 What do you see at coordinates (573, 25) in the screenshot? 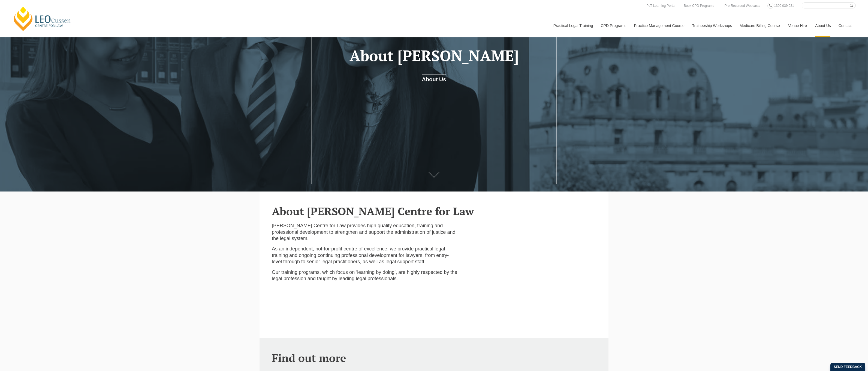
I see `a: Practical Legal Training` at bounding box center [573, 25].